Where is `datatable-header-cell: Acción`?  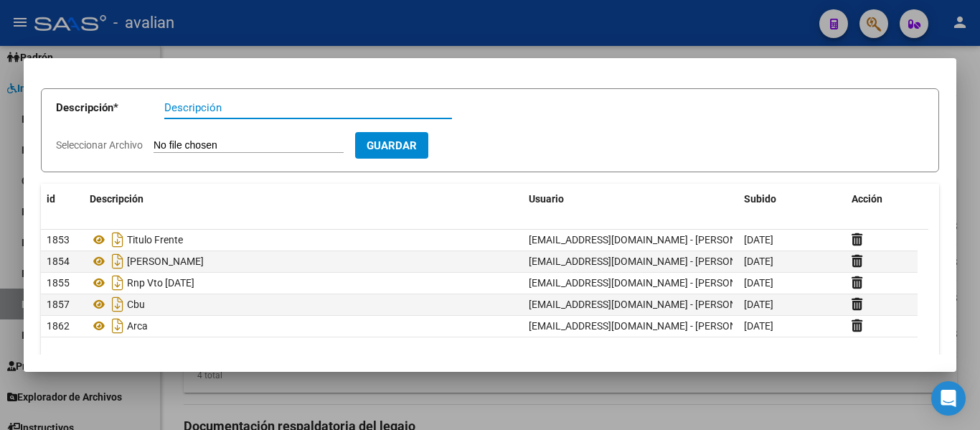 datatable-header-cell: Acción is located at coordinates (881, 199).